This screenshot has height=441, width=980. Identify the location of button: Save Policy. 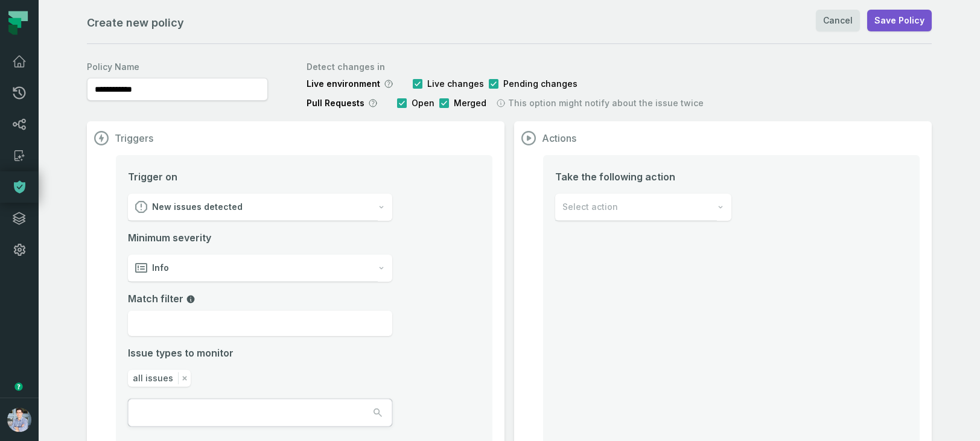
(899, 20).